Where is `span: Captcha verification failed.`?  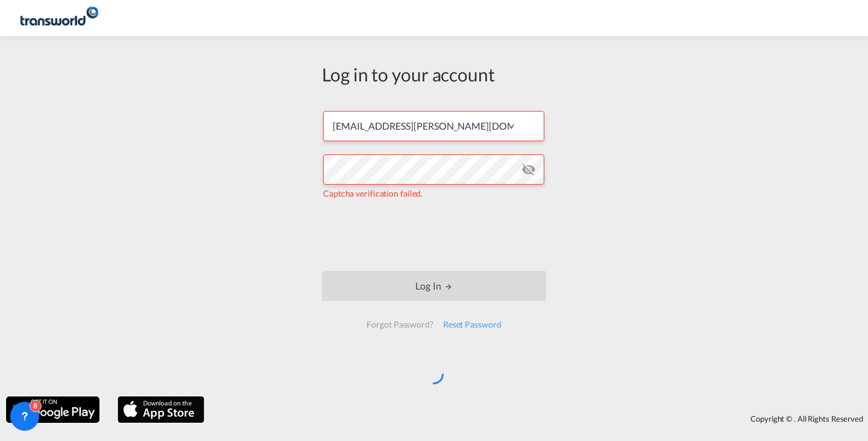 span: Captcha verification failed. is located at coordinates (373, 193).